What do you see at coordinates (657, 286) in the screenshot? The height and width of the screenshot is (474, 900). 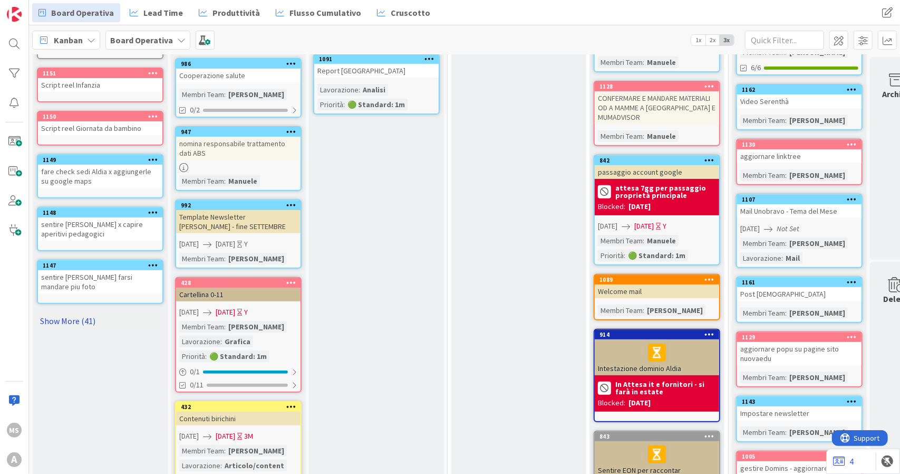 I see `div: 1089Welcome mail` at bounding box center [657, 286].